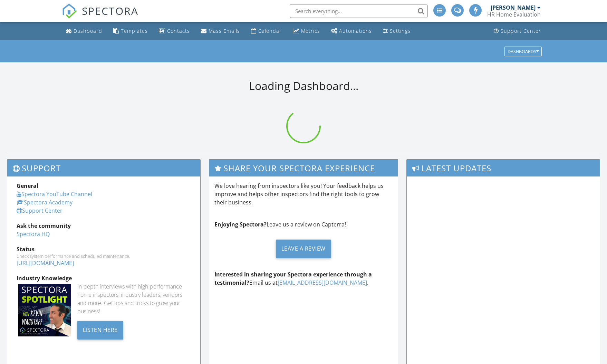 The width and height of the screenshot is (607, 364). What do you see at coordinates (179, 31) in the screenshot?
I see `div: Contacts` at bounding box center [179, 31].